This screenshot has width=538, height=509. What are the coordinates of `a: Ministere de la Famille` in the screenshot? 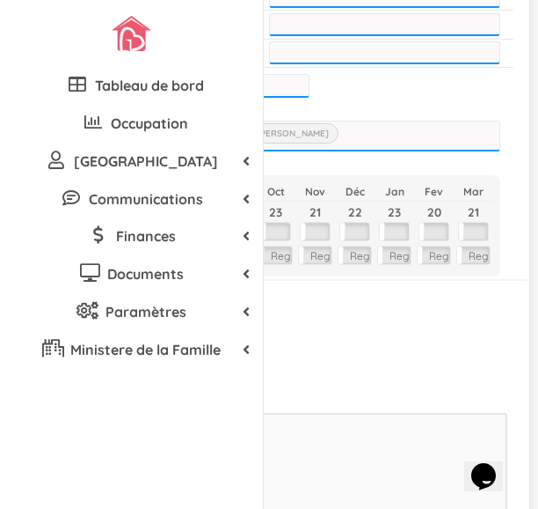 It's located at (131, 349).